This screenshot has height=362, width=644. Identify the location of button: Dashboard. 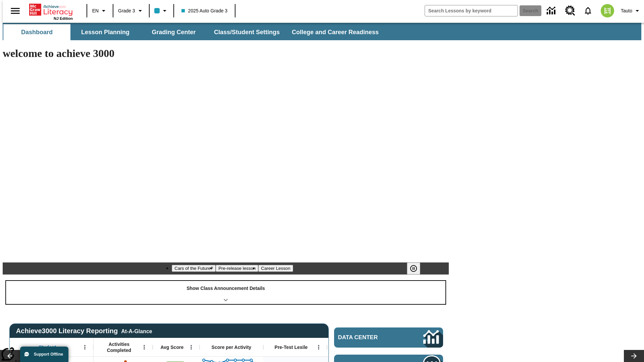
(37, 32).